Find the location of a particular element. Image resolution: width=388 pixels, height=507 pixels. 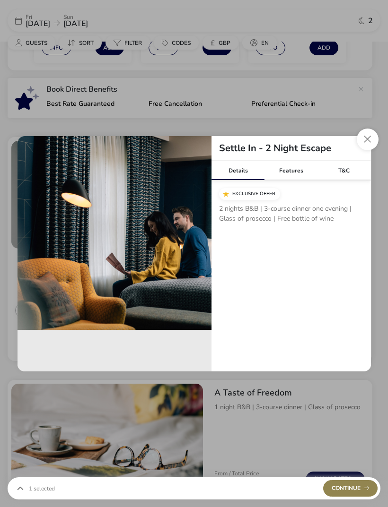

span: 1 Selected is located at coordinates (42, 489).